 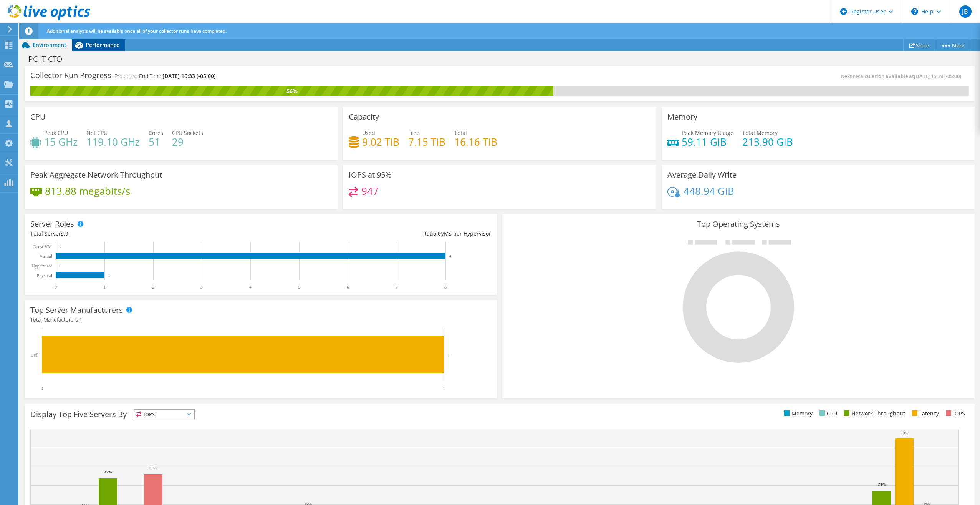 What do you see at coordinates (52, 224) in the screenshot?
I see `h3: Server Roles` at bounding box center [52, 224].